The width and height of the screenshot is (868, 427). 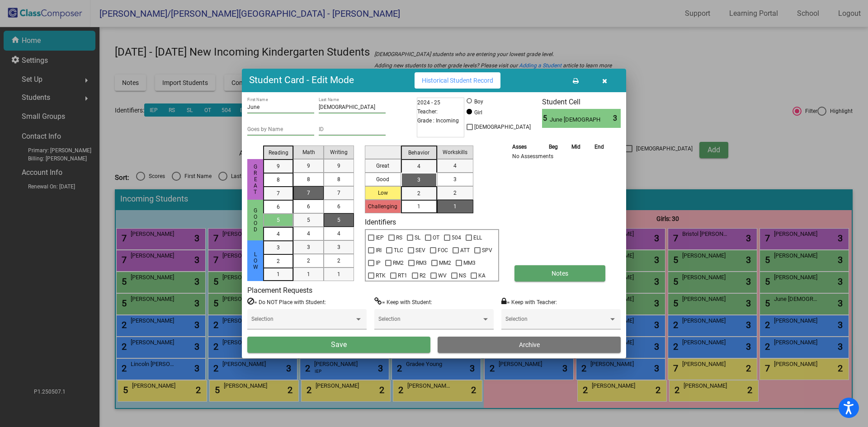 I want to click on span: ATT, so click(x=465, y=250).